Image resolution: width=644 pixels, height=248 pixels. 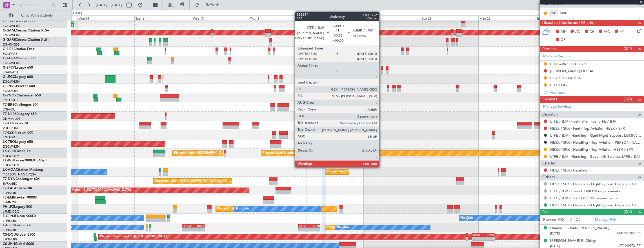 I want to click on span: LX-AOA, so click(x=9, y=170).